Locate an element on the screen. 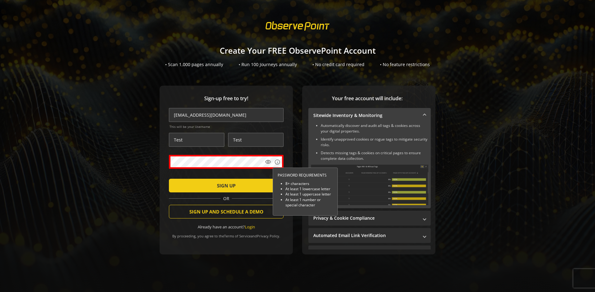 Image resolution: width=595 pixels, height=292 pixels. li: Automatically discover and audit all tags & cookies across your digital properties. is located at coordinates (375, 128).